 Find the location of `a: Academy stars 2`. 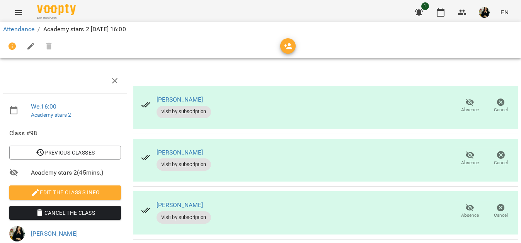

a: Academy stars 2 is located at coordinates (51, 115).